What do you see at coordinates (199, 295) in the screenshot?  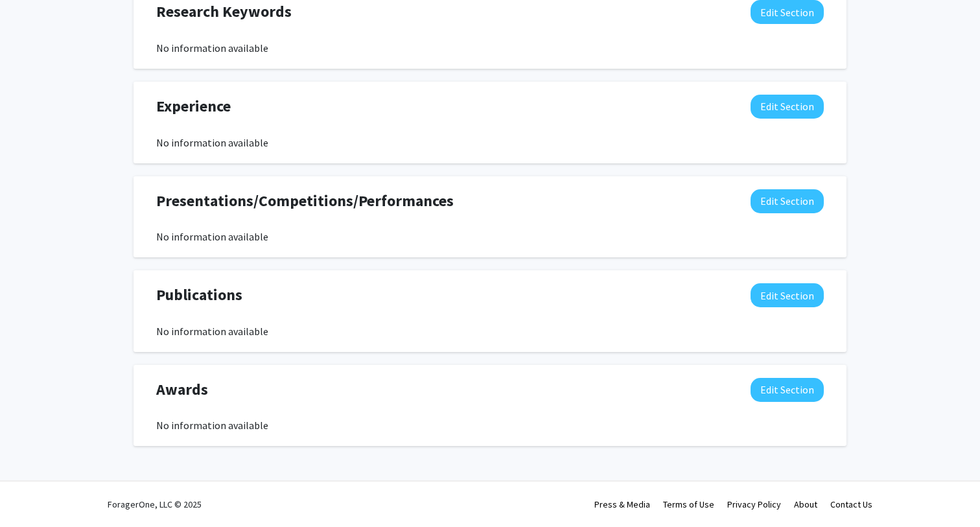 I see `span: Publications` at bounding box center [199, 295].